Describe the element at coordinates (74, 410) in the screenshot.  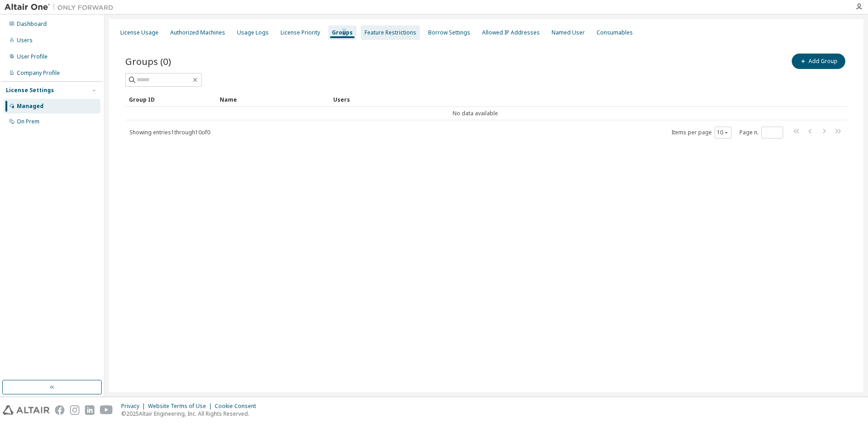
I see `img: instagram.svg` at that location.